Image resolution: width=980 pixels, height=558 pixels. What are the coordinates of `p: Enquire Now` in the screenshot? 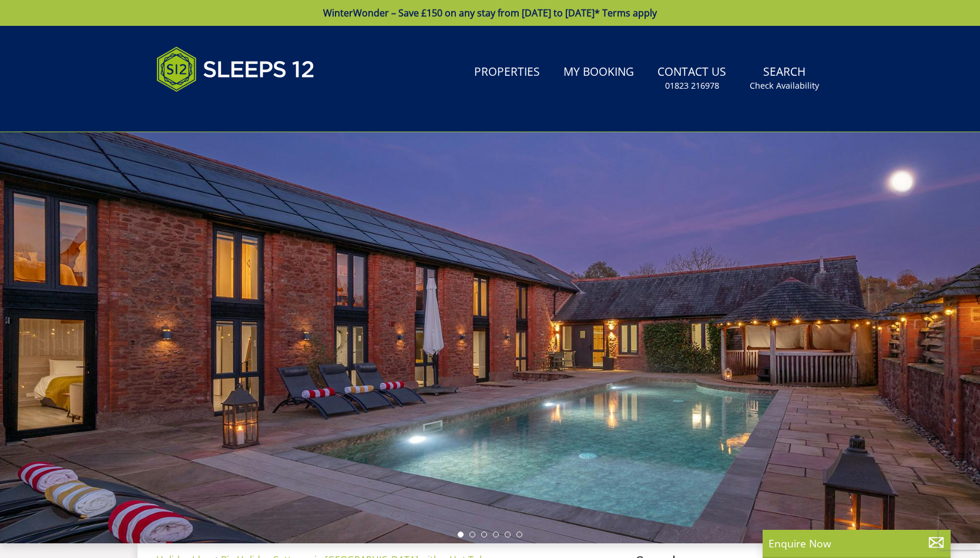 It's located at (857, 543).